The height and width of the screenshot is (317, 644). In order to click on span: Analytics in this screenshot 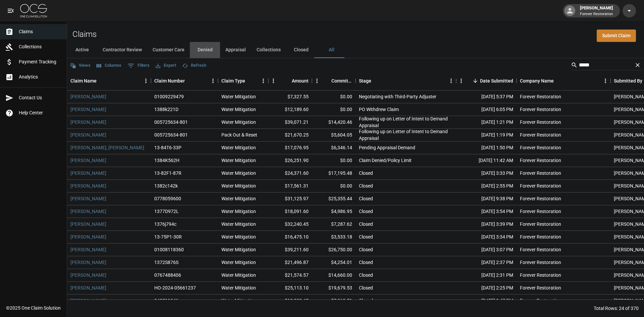, I will do `click(40, 77)`.